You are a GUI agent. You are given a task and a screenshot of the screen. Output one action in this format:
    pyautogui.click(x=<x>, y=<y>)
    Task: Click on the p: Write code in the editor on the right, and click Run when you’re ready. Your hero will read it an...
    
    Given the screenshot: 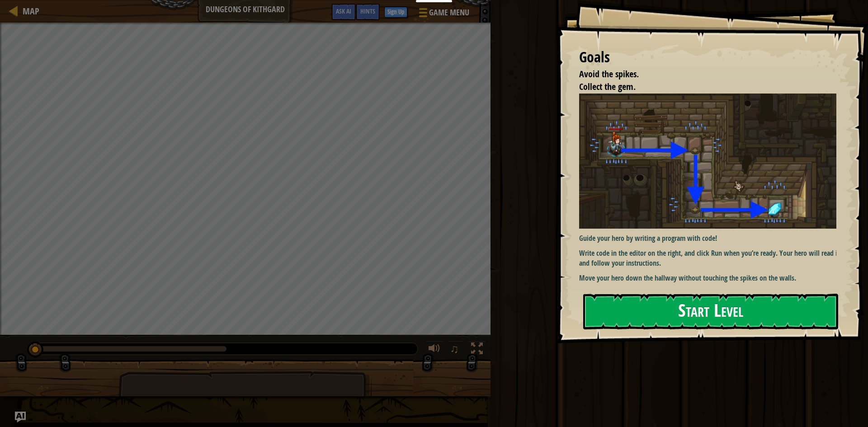 What is the action you would take?
    pyautogui.click(x=711, y=258)
    